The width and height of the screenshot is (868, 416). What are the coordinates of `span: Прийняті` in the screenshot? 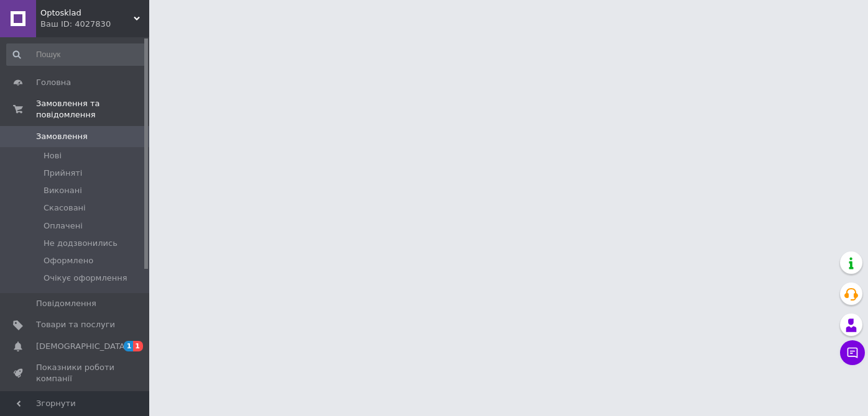 It's located at (63, 173).